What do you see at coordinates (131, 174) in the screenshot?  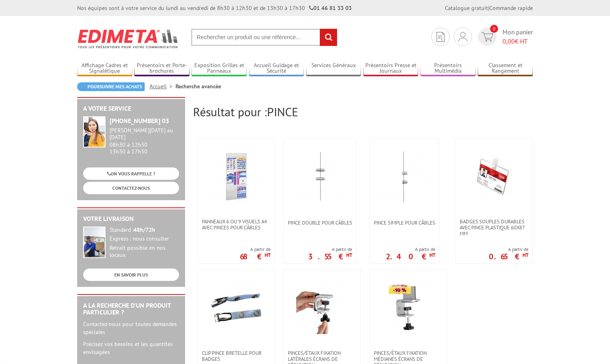 I see `a: ON VOUS RAPPELLE ?` at bounding box center [131, 174].